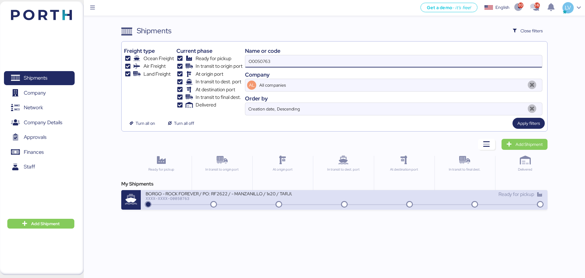 The width and height of the screenshot is (585, 278). I want to click on span: Turn all off, so click(184, 123).